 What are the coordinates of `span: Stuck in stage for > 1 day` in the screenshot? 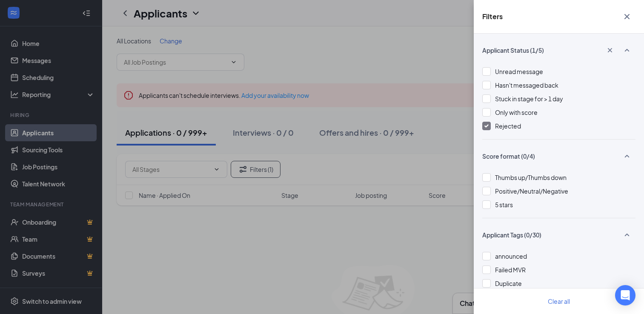 It's located at (529, 99).